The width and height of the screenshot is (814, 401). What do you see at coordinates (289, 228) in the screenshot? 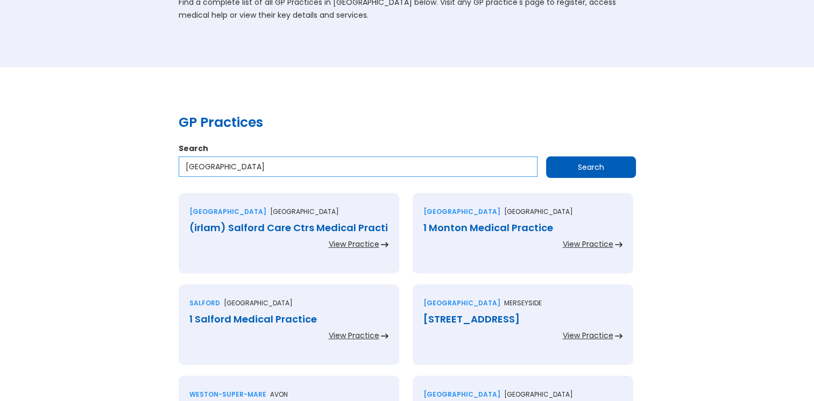
I see `div: (irlam) Salford Care Ctrs Medical Practi` at bounding box center [289, 228].